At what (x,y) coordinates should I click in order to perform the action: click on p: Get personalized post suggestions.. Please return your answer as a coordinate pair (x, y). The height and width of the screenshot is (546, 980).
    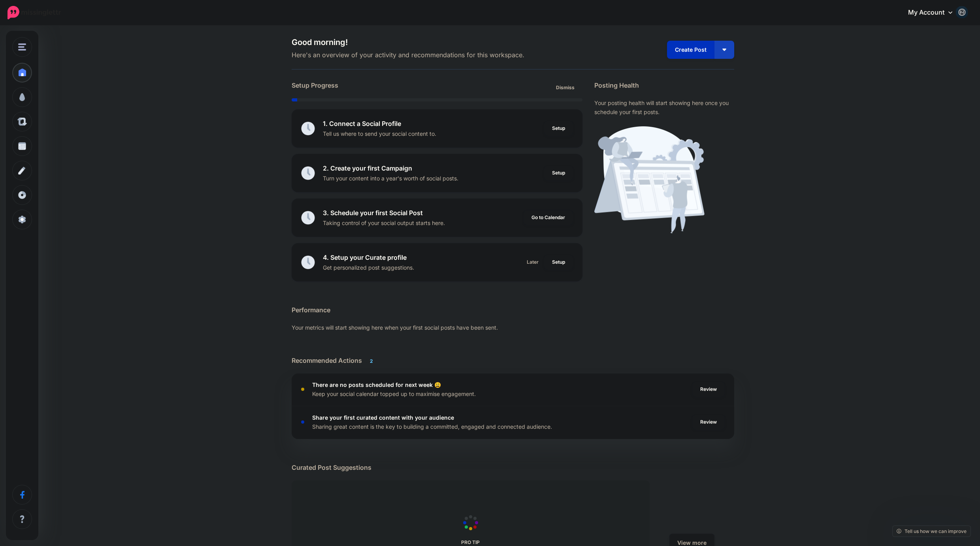
    Looking at the image, I should click on (368, 268).